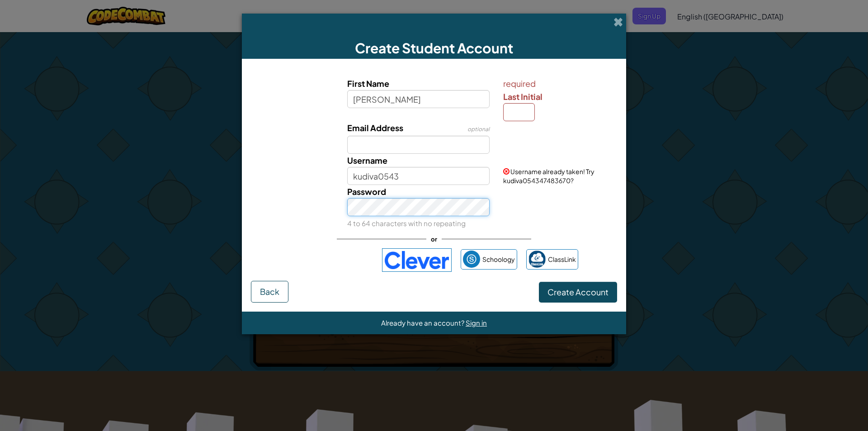  Describe the element at coordinates (367, 192) in the screenshot. I see `span: Password` at that location.